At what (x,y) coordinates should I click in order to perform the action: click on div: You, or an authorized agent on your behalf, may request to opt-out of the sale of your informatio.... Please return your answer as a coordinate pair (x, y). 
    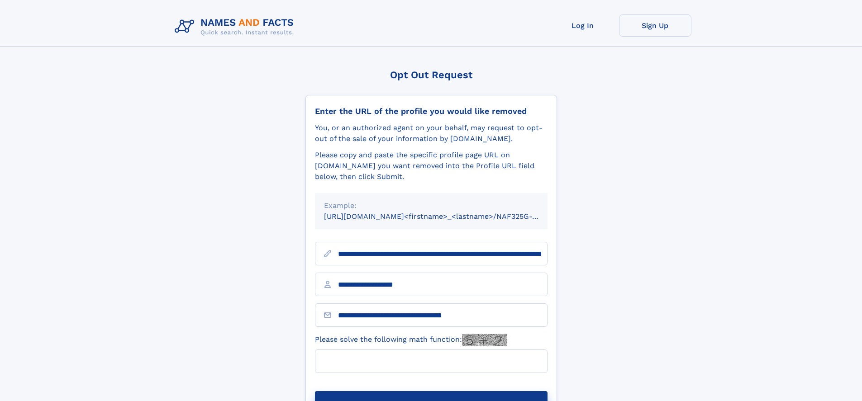
    Looking at the image, I should click on (431, 133).